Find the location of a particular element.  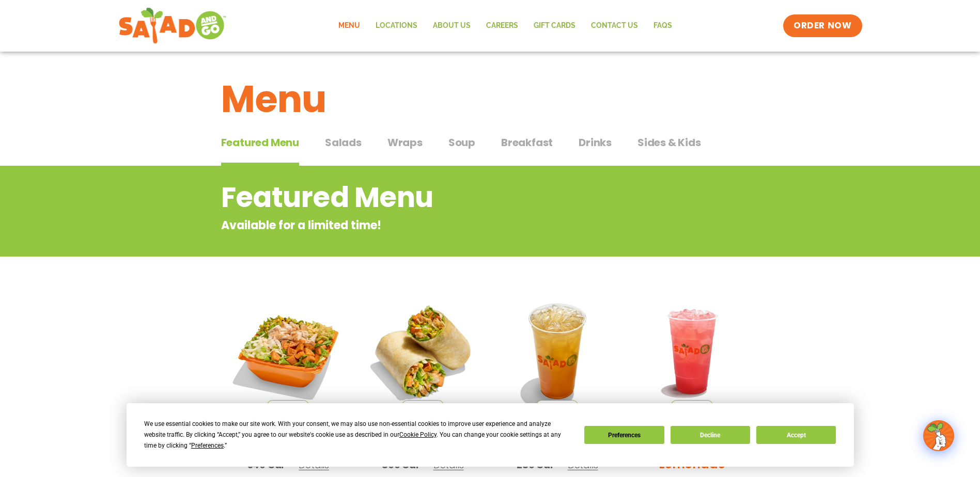

a: About Us is located at coordinates (452, 26).